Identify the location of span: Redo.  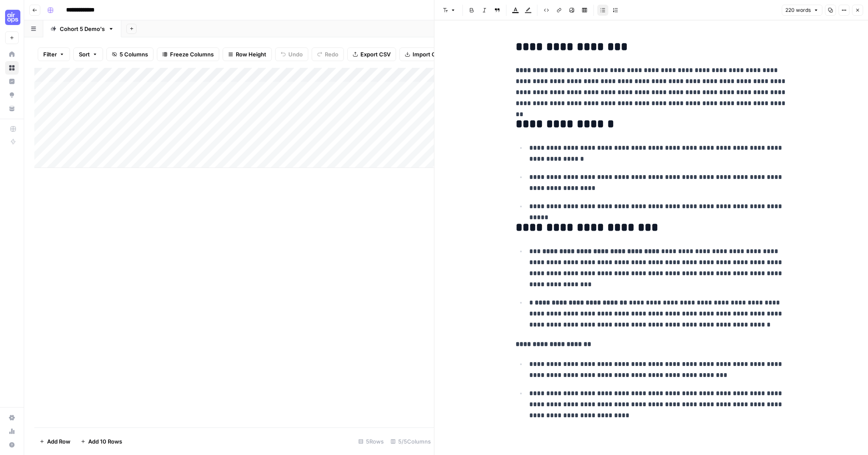
(331, 55).